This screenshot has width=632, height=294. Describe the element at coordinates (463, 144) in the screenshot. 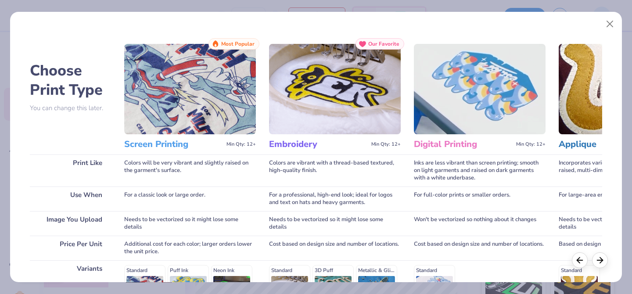

I see `h3: Digital Printing` at that location.